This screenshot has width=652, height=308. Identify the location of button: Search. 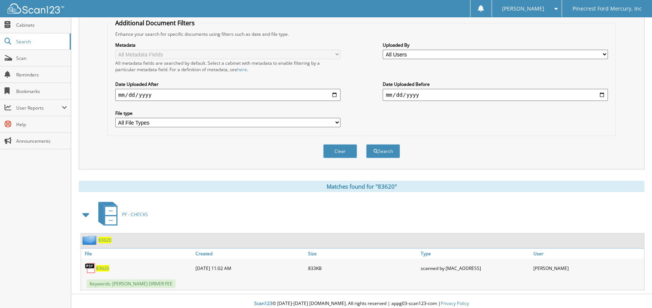
(383, 151).